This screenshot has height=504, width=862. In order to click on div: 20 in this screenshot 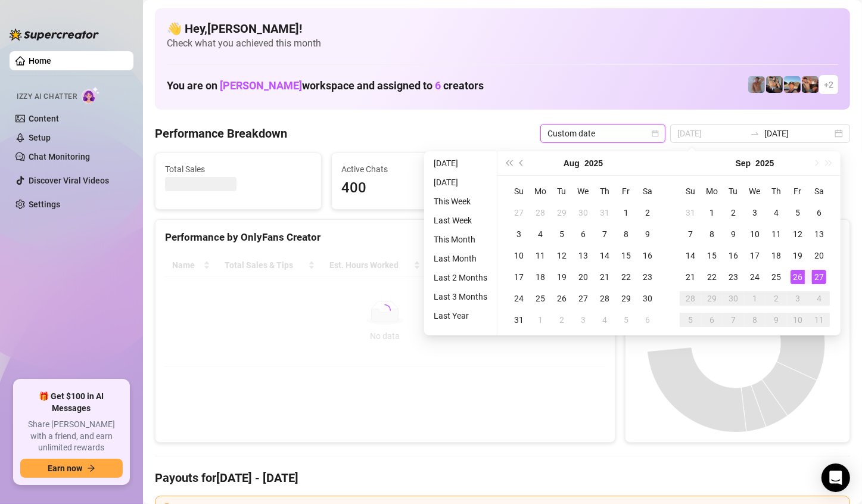, I will do `click(819, 255)`.